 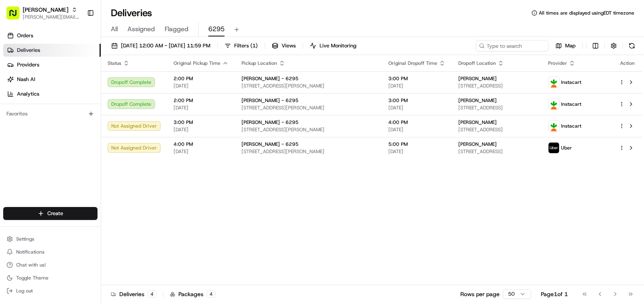 I want to click on span: Assigned, so click(x=141, y=29).